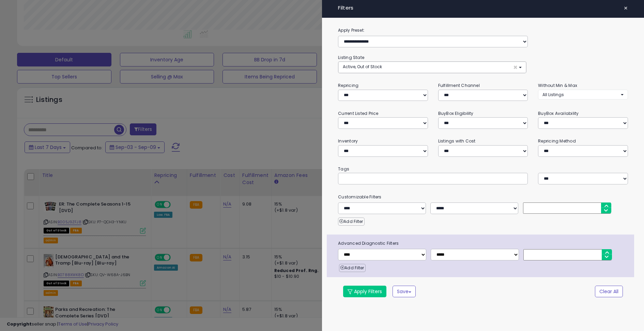  I want to click on button: Apply Filters, so click(364, 291).